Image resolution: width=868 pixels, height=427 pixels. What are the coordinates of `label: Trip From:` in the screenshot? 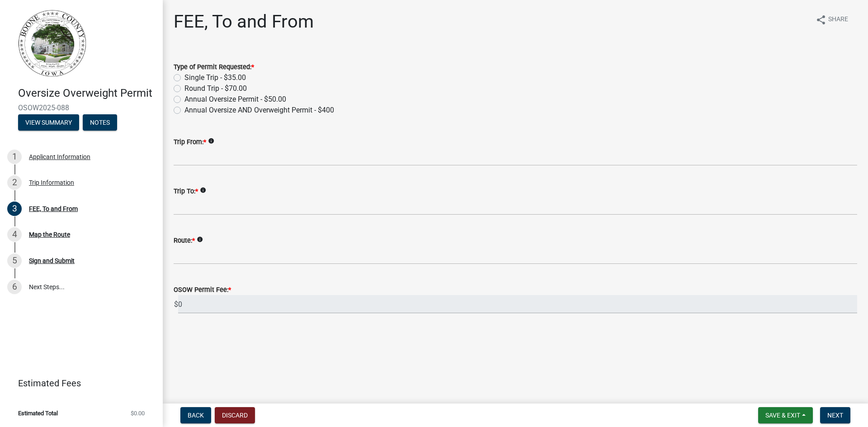 It's located at (190, 143).